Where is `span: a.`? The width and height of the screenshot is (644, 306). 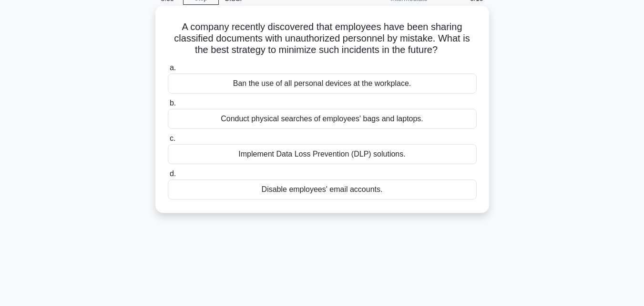
span: a. is located at coordinates (172, 68).